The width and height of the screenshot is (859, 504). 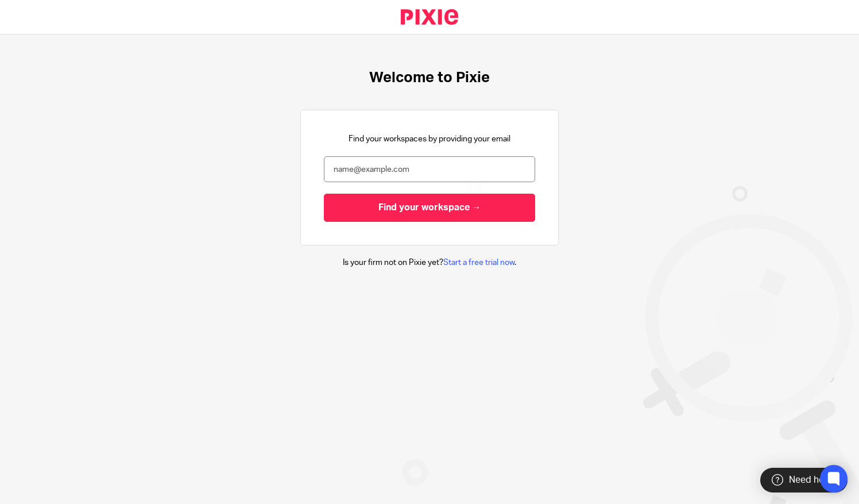 I want to click on h1: Welcome to Pixie, so click(x=430, y=78).